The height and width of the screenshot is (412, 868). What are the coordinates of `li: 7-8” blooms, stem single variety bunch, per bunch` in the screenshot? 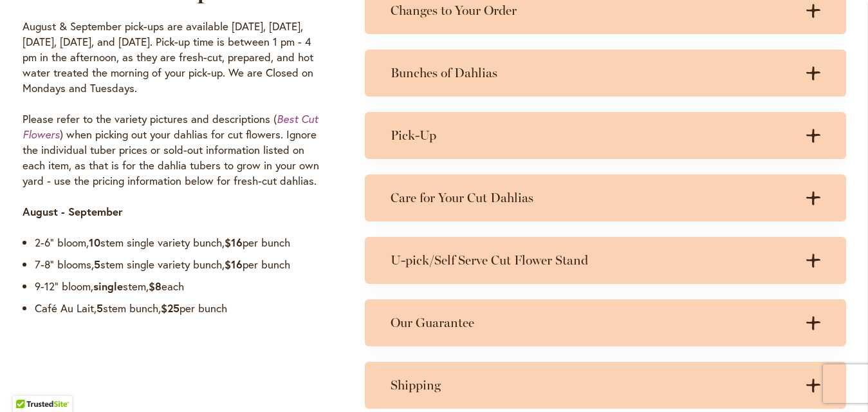 It's located at (181, 265).